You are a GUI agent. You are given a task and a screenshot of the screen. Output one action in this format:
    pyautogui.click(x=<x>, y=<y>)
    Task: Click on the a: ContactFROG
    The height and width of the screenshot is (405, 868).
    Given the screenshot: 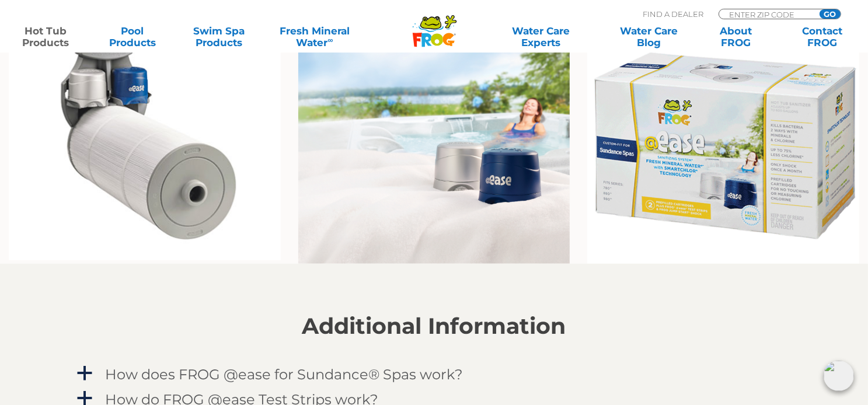 What is the action you would take?
    pyautogui.click(x=823, y=37)
    